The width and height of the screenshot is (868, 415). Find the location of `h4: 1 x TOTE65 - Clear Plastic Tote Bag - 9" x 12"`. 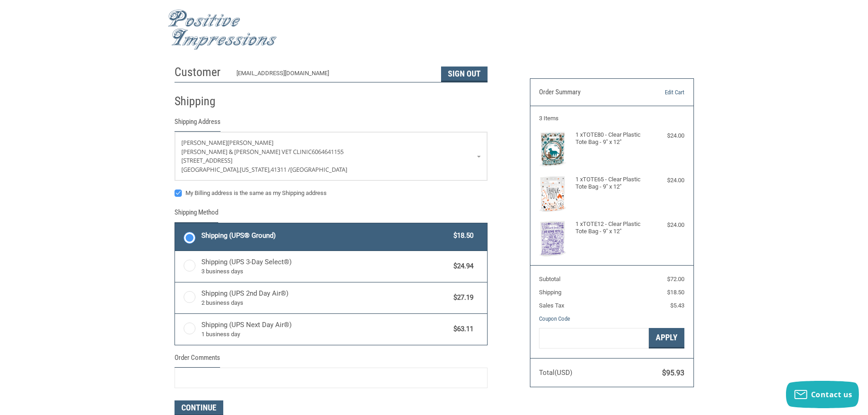

h4: 1 x TOTE65 - Clear Plastic Tote Bag - 9" x 12" is located at coordinates (611, 184).